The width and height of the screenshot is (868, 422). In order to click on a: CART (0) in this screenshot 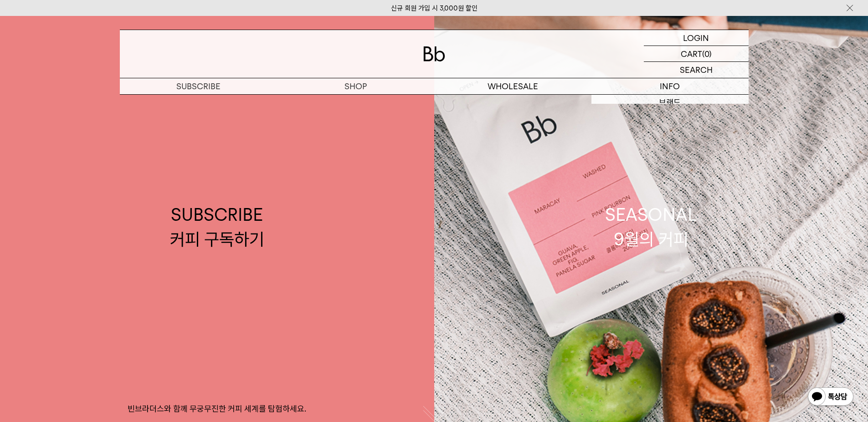, I will do `click(697, 53)`.